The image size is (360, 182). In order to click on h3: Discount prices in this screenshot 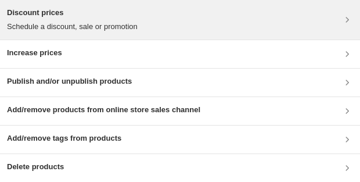, I will do `click(72, 13)`.